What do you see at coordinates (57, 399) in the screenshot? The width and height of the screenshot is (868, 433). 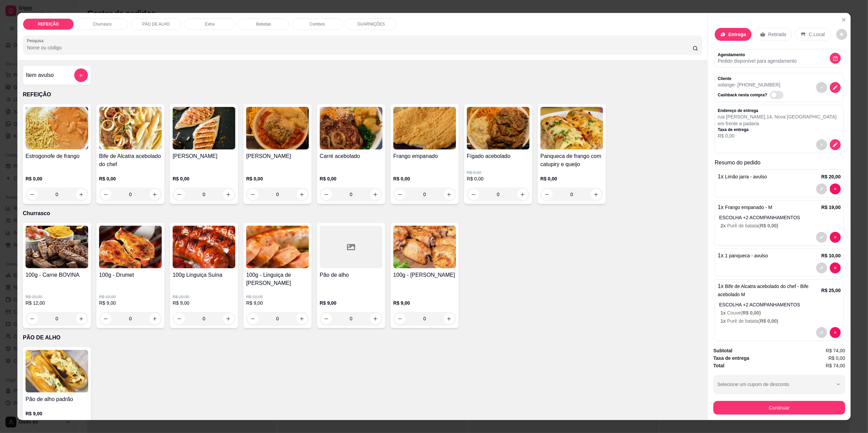 I see `h4: Pão de alho padrão` at bounding box center [57, 399].